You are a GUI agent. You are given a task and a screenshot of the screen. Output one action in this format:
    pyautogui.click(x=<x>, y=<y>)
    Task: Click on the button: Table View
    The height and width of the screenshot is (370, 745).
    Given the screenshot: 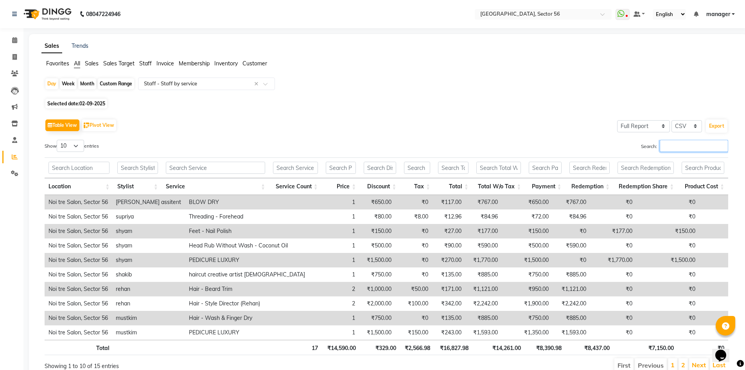 What is the action you would take?
    pyautogui.click(x=62, y=125)
    